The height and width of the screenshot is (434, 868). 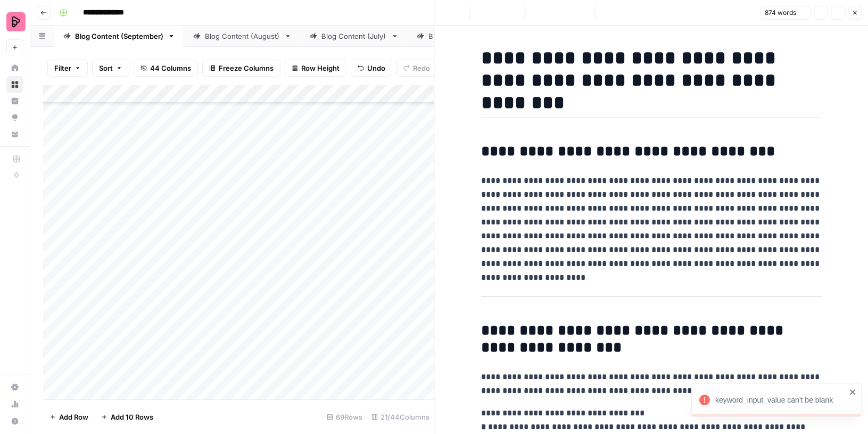 I want to click on button: 874 words, so click(x=785, y=13).